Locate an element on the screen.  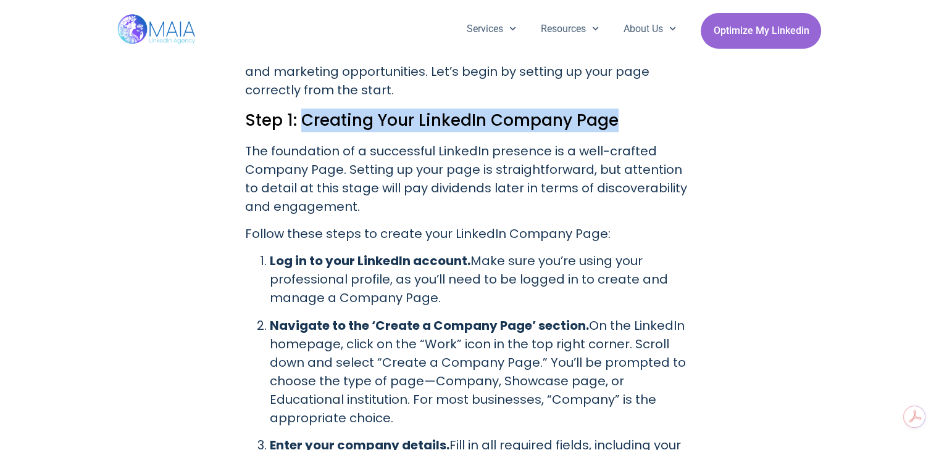
p: Follow these steps to create your LinkedIn Company Page: is located at coordinates (470, 234).